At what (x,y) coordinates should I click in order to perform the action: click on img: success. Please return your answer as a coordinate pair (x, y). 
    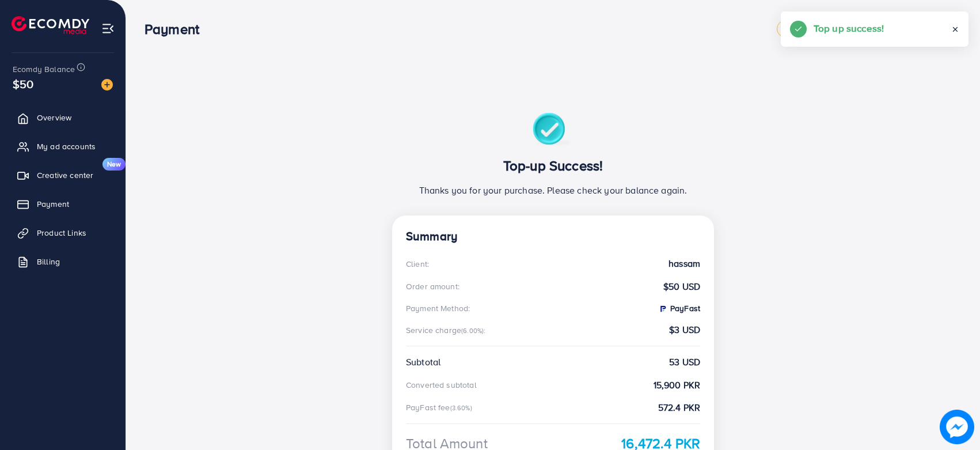
    Looking at the image, I should click on (553, 130).